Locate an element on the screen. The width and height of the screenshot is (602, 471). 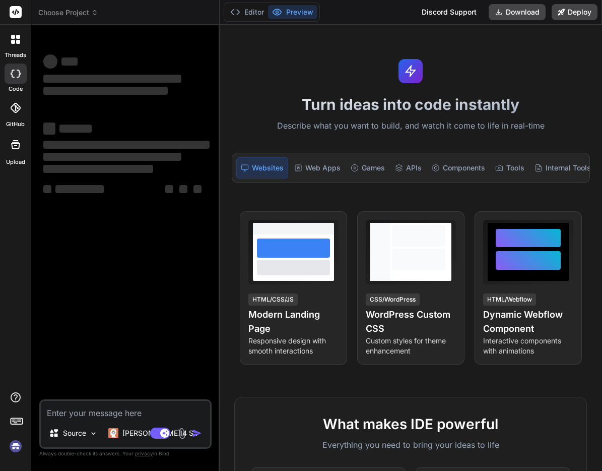
button: Deploy is located at coordinates (575, 12).